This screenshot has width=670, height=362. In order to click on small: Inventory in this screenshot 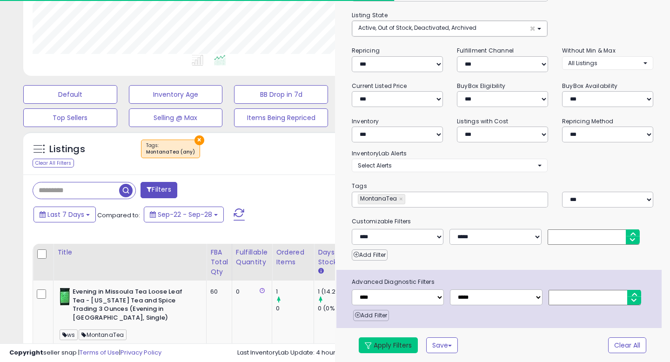, I will do `click(366, 121)`.